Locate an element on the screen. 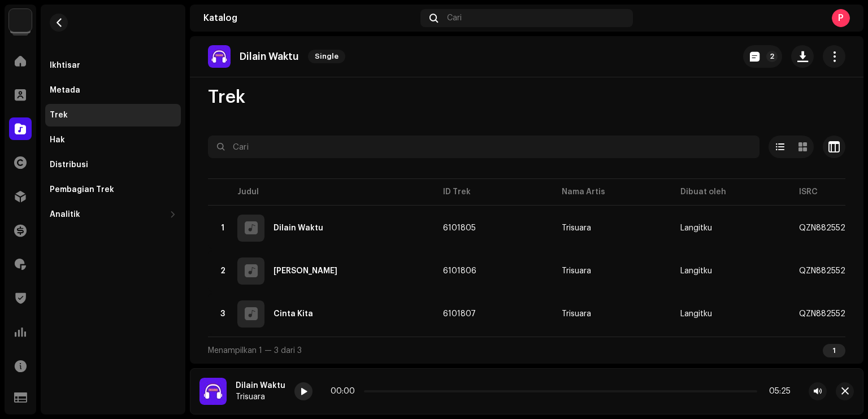  re-m-nav-item: Distribusi is located at coordinates (113, 165).